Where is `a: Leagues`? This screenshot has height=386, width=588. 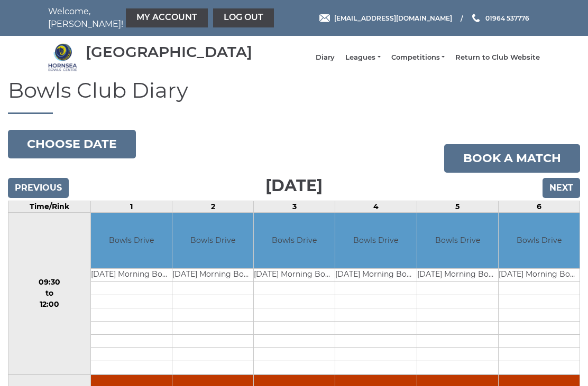 a: Leagues is located at coordinates (363, 58).